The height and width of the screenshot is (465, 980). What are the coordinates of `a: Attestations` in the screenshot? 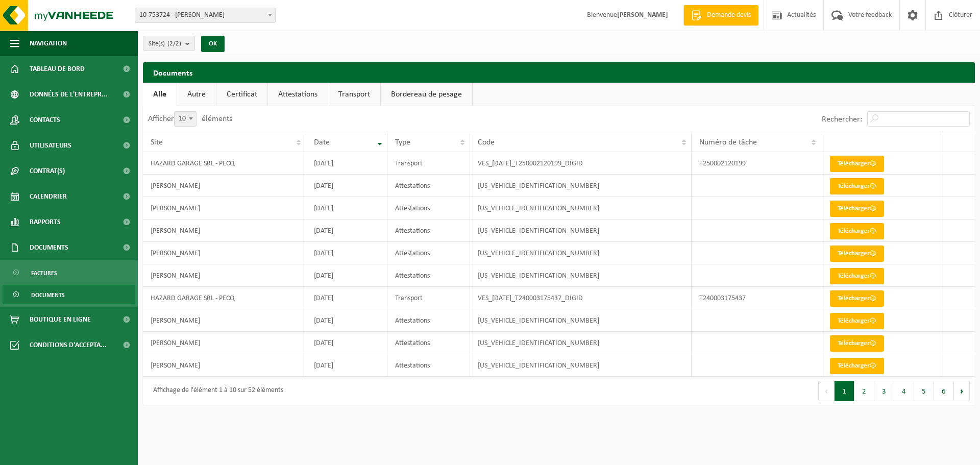 It's located at (298, 94).